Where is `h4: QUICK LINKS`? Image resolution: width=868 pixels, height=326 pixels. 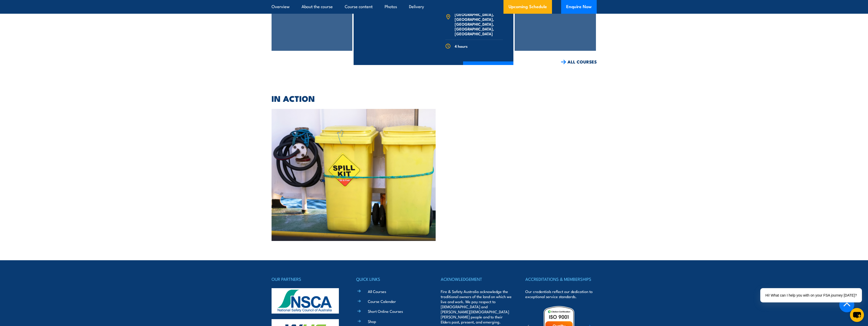 h4: QUICK LINKS is located at coordinates (392, 279).